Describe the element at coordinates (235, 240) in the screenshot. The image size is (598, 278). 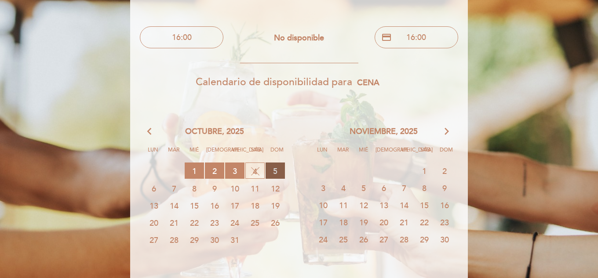
I see `span: 31` at that location.